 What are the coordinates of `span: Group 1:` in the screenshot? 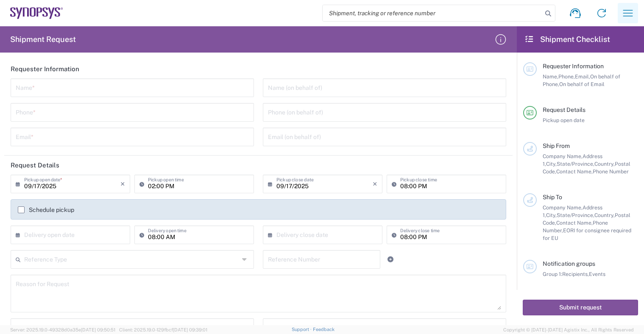 It's located at (552, 274).